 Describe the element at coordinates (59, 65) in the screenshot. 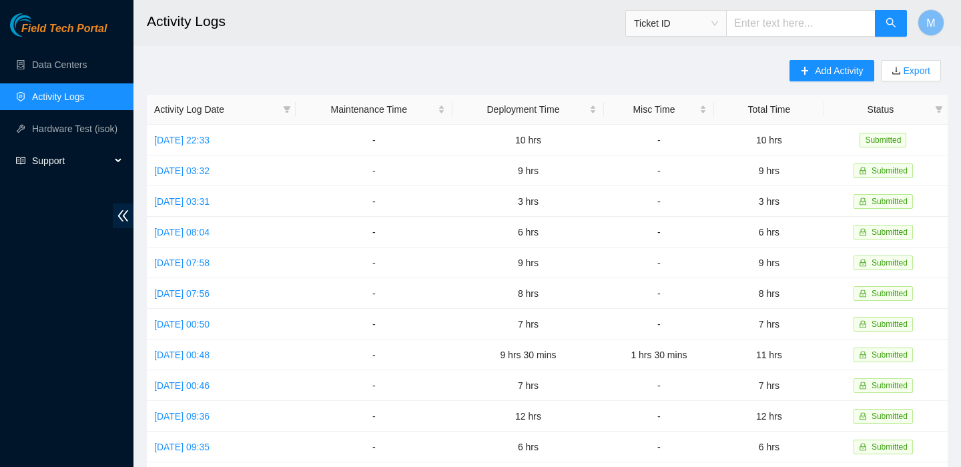

I see `a: Data Centers` at that location.